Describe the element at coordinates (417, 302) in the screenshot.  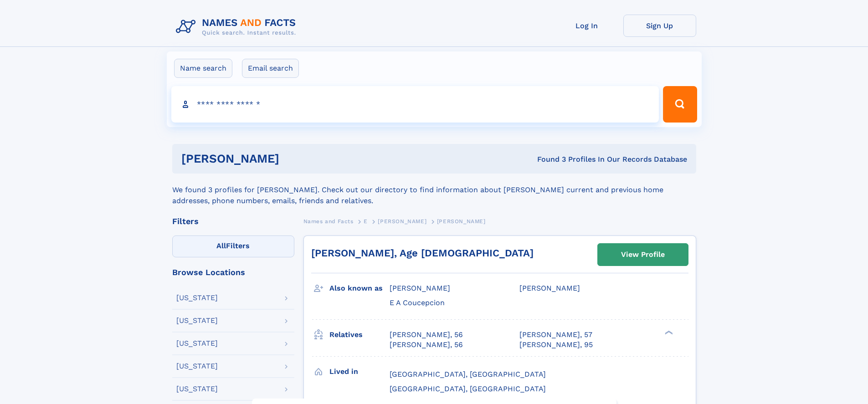
I see `span: E A Coucepcion` at that location.